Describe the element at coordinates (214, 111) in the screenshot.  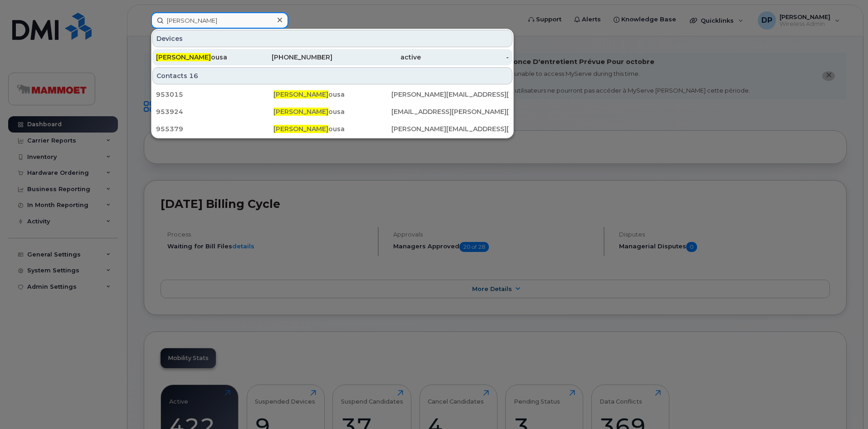
I see `div: 953924` at that location.